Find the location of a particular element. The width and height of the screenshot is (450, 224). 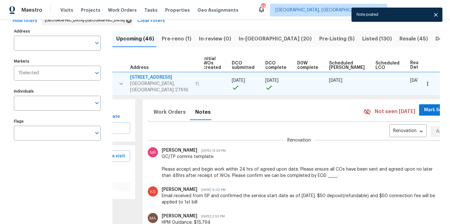

span: Mark Seen is located at coordinates (436, 110).